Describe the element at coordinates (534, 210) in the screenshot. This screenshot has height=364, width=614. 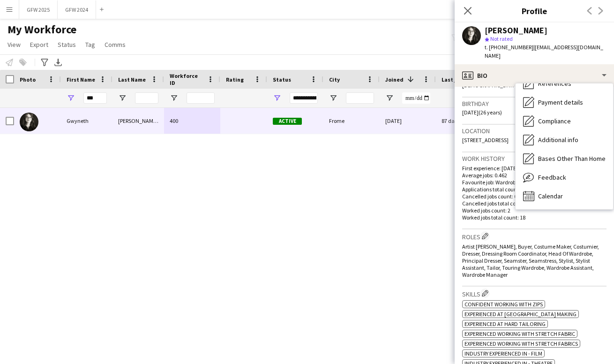
I see `p: Worked jobs count: 2` at that location.